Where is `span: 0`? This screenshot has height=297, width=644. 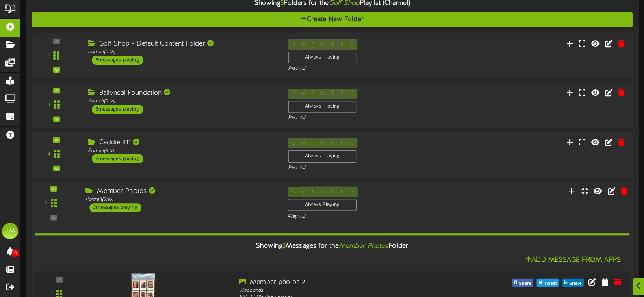
span: 0 is located at coordinates (15, 253).